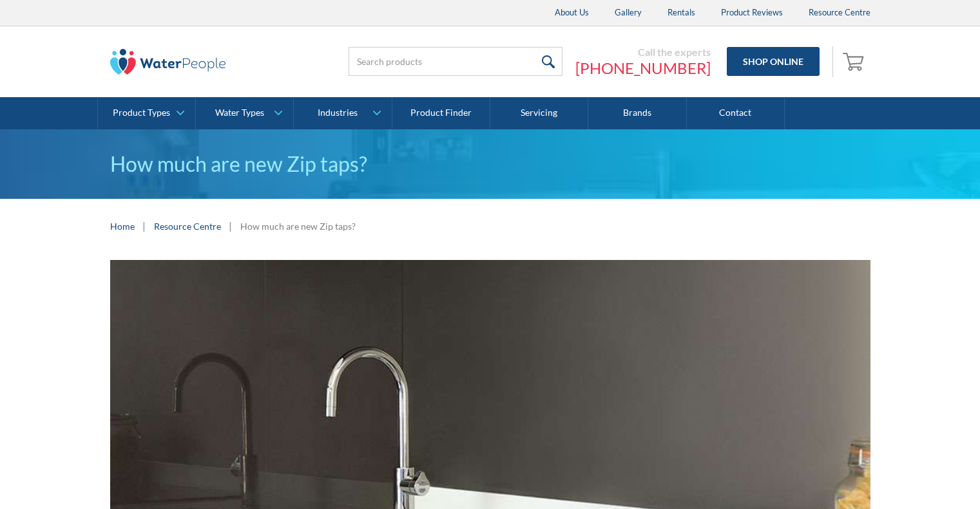 Image resolution: width=980 pixels, height=509 pixels. I want to click on a: Contact, so click(735, 113).